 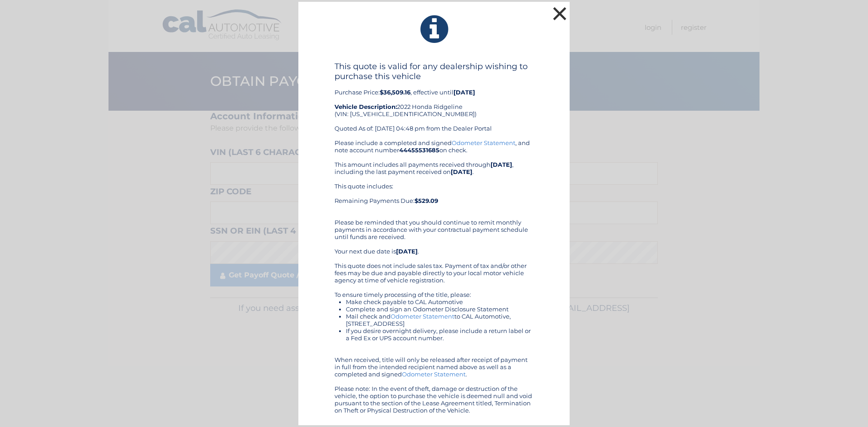 What do you see at coordinates (366, 107) in the screenshot?
I see `strong: Vehicle Description:` at bounding box center [366, 107].